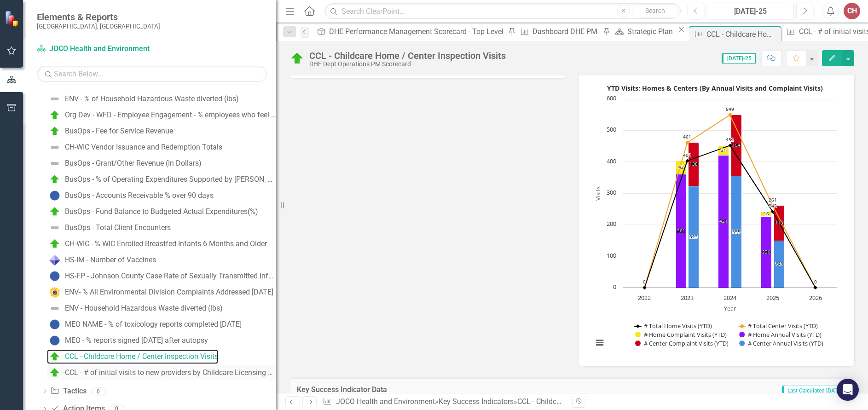 This screenshot has width=868, height=410. Describe the element at coordinates (730, 146) in the screenshot. I see `path: 2024, 452. # Total Home Visits (YTD).` at that location.